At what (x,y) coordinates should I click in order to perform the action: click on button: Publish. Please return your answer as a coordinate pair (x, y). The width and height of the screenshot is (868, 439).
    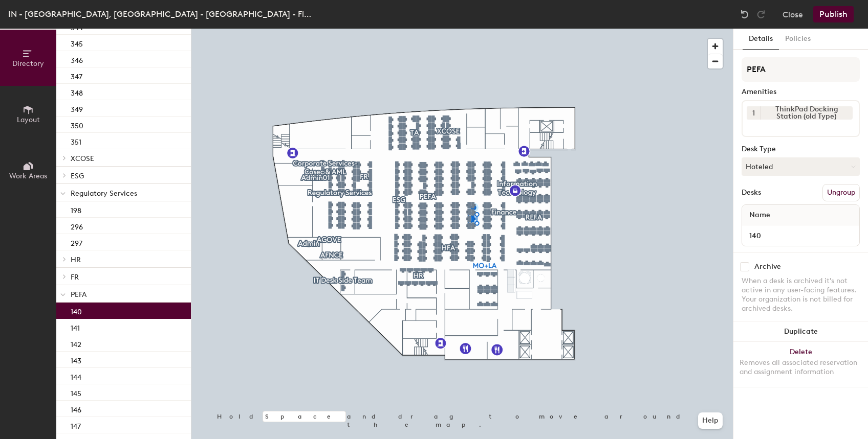
    Looking at the image, I should click on (833, 14).